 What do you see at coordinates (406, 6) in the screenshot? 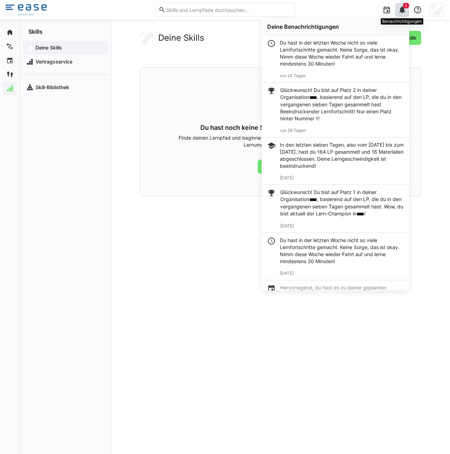
I see `span: 5` at bounding box center [406, 6].